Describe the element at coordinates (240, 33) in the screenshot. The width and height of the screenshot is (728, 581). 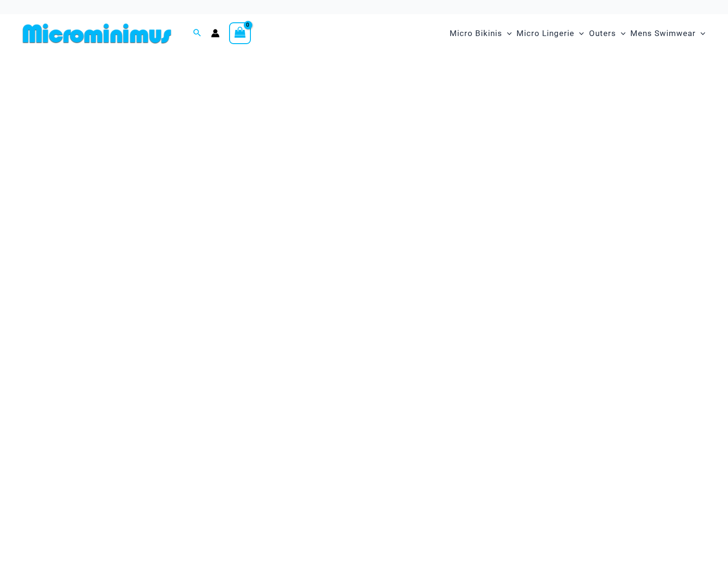
I see `a: View Shopping Cart, empty` at that location.